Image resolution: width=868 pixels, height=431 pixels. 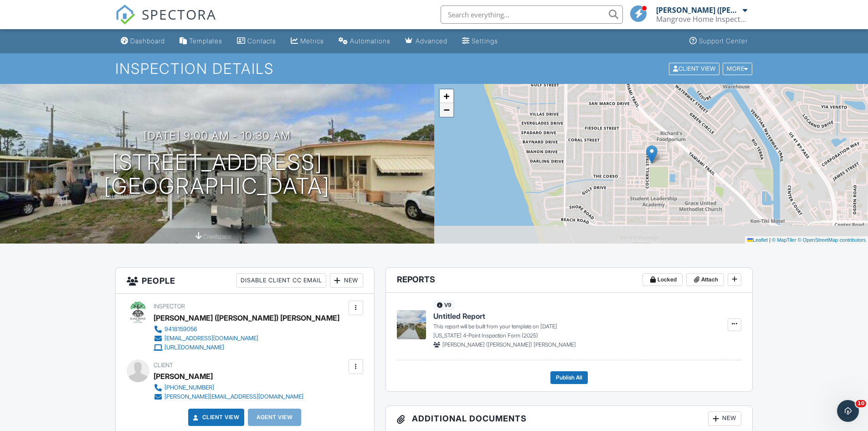 I want to click on div: Disable Client CC Email, so click(x=281, y=281).